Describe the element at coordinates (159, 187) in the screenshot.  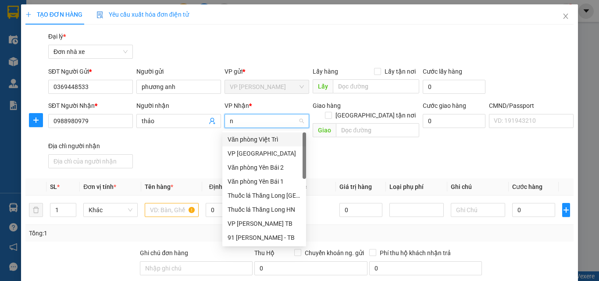
I see `span: Tên hàng` at that location.